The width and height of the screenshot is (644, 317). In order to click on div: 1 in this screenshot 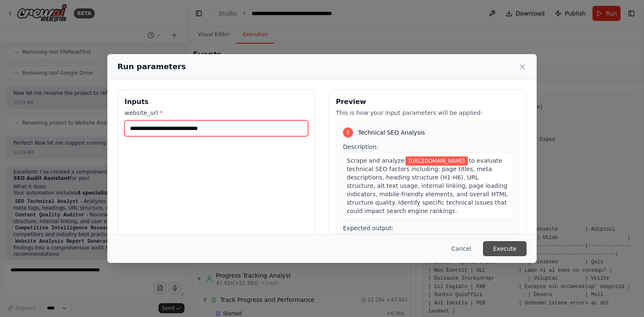, I will do `click(348, 133)`.